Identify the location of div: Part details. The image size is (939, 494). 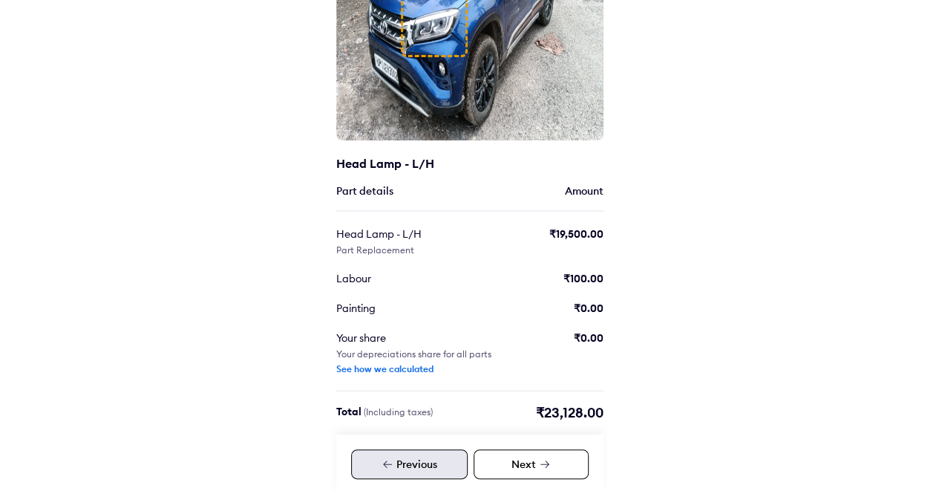
(364, 191).